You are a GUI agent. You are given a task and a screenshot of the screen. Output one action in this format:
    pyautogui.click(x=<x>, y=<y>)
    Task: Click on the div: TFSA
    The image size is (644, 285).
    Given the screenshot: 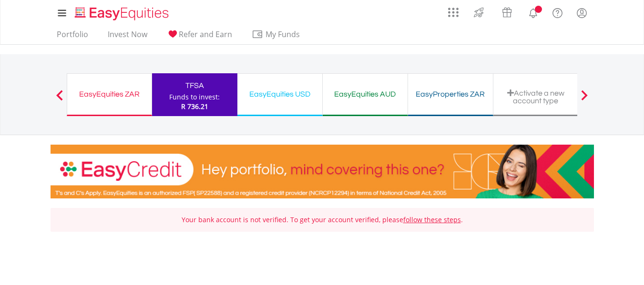 What is the action you would take?
    pyautogui.click(x=195, y=86)
    